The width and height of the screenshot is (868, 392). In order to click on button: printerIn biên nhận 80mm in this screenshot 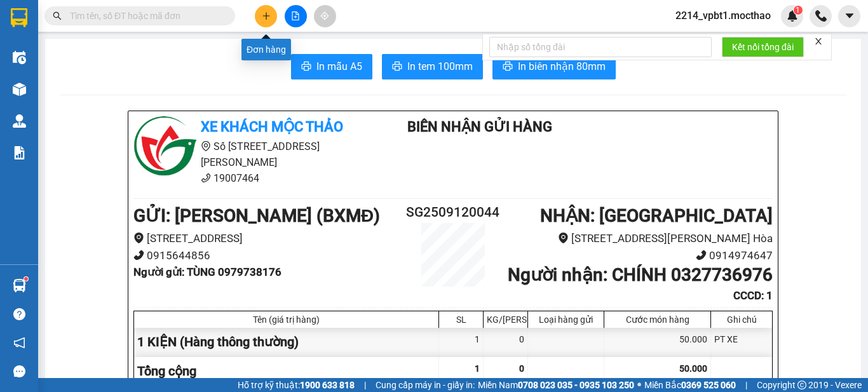, I will do `click(554, 66)`.